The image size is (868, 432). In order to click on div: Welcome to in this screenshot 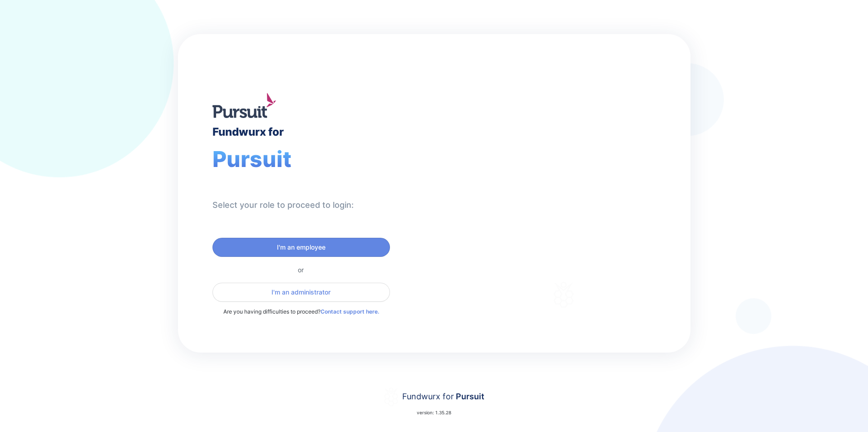, I will do `click(521, 158)`.